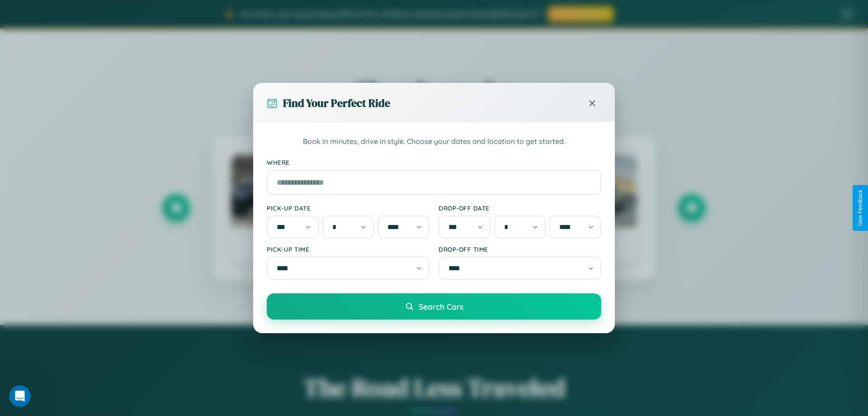 This screenshot has height=416, width=868. What do you see at coordinates (348, 208) in the screenshot?
I see `label: Pick-up Date` at bounding box center [348, 208].